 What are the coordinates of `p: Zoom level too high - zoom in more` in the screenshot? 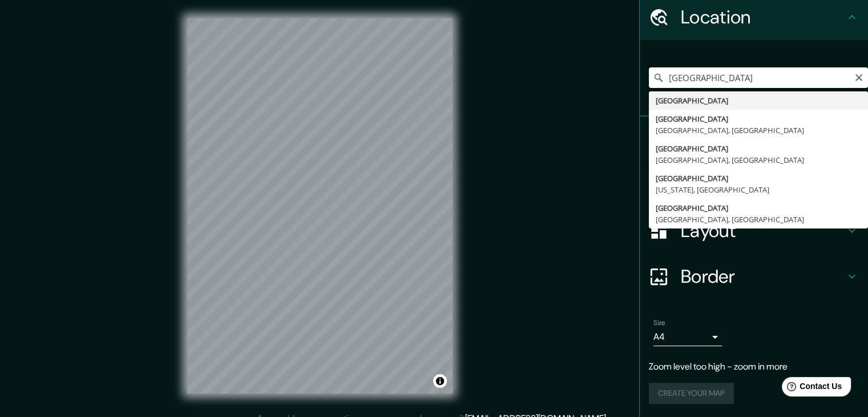 It's located at (754, 367).